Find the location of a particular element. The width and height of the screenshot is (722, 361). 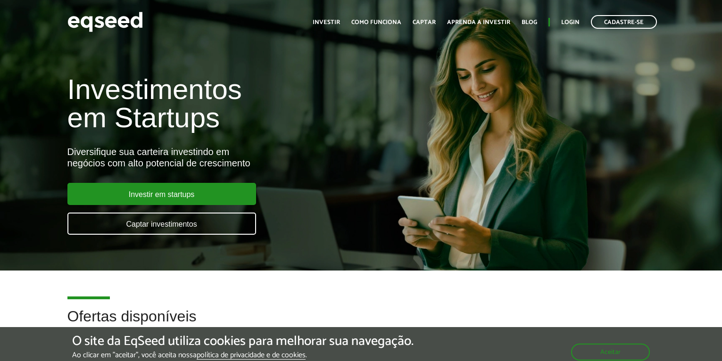

a: Cadastre-se is located at coordinates (624, 22).